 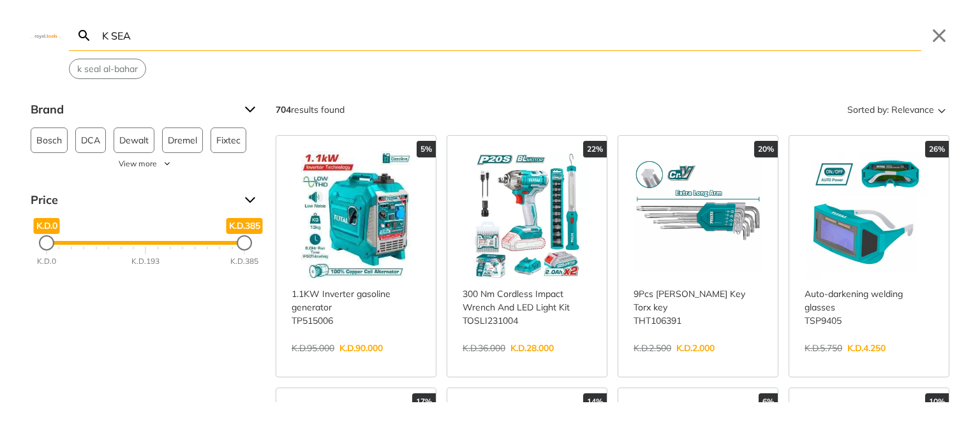 What do you see at coordinates (310, 110) in the screenshot?
I see `div: results found` at bounding box center [310, 110].